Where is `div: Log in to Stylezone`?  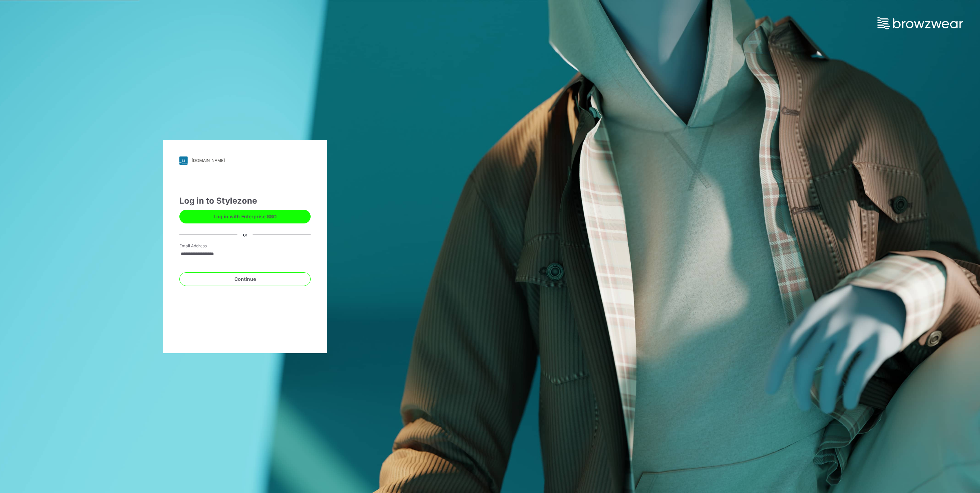 div: Log in to Stylezone is located at coordinates (245, 201).